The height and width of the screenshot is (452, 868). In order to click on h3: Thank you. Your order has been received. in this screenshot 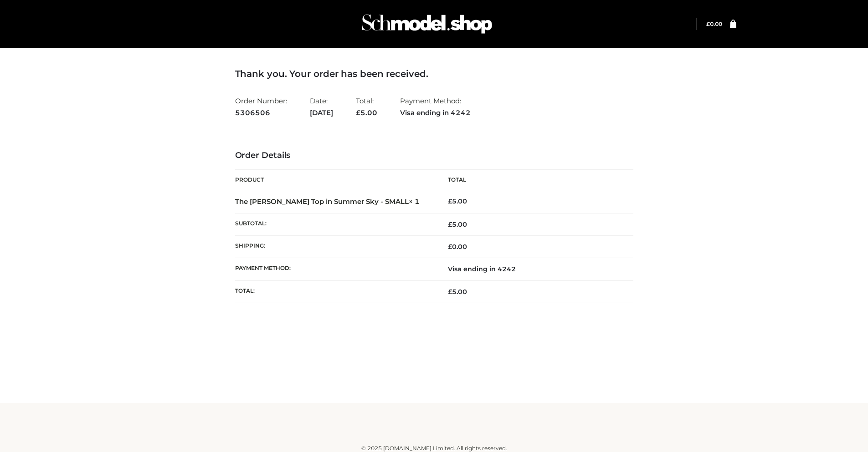, I will do `click(434, 74)`.